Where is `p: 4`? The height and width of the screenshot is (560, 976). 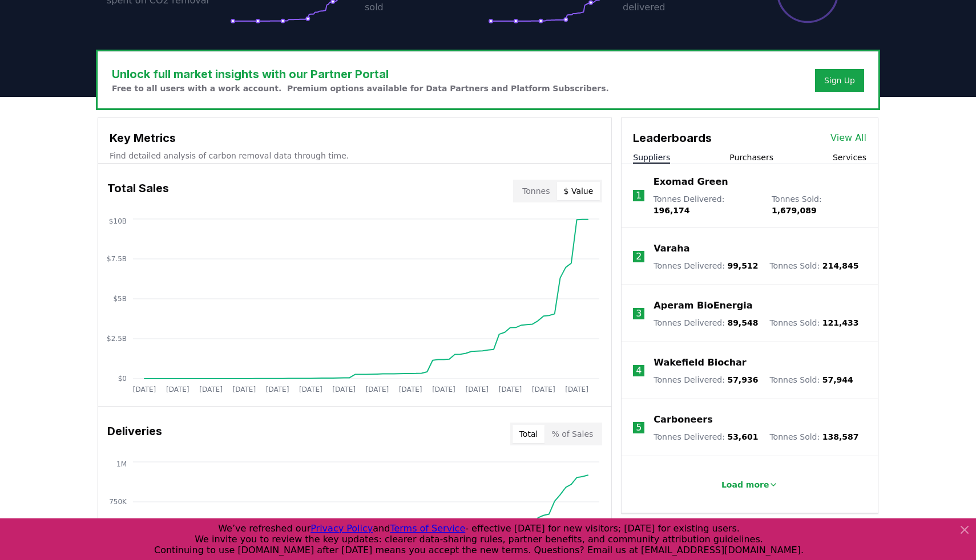 p: 4 is located at coordinates (639, 371).